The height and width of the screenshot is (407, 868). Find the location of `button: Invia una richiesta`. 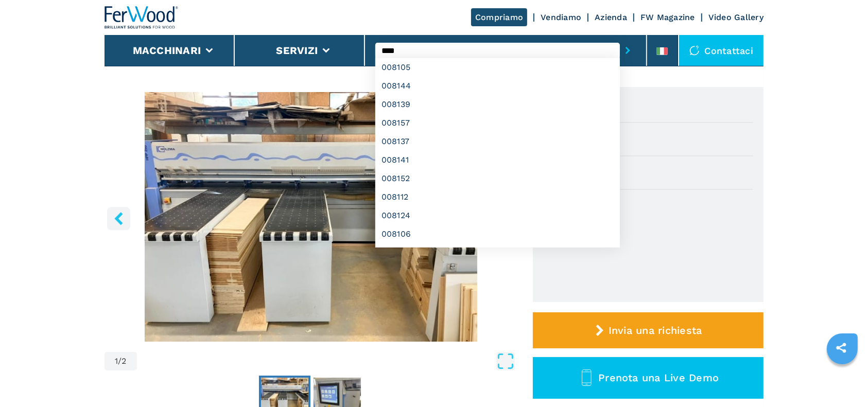

button: Invia una richiesta is located at coordinates (648, 331).